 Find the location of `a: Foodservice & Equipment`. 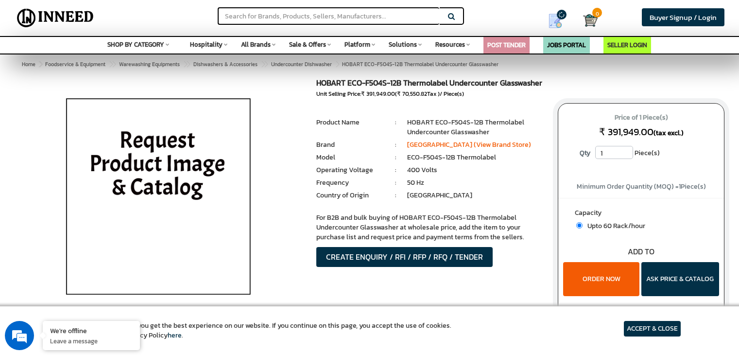

a: Foodservice & Equipment is located at coordinates (75, 64).